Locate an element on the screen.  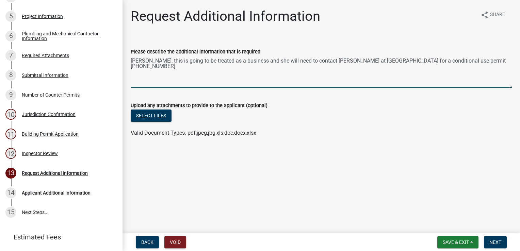
div: Number of Counter Permits is located at coordinates (51, 95).